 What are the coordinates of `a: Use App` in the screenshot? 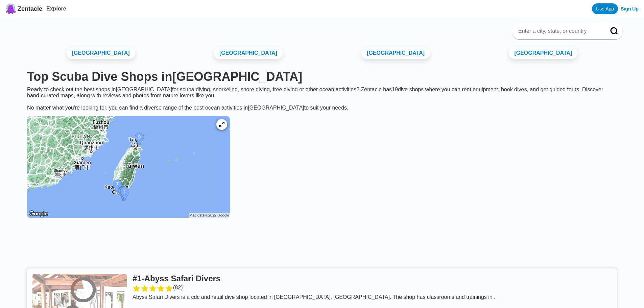 It's located at (604, 9).